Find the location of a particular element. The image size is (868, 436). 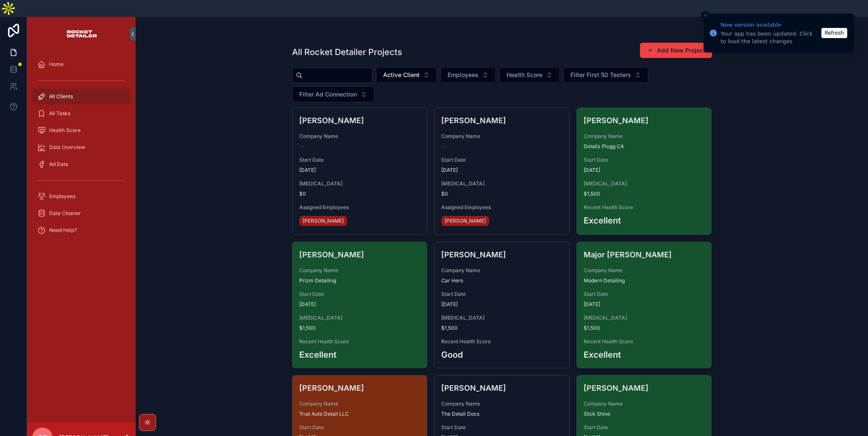

a: Data Cleaner is located at coordinates (81, 214).